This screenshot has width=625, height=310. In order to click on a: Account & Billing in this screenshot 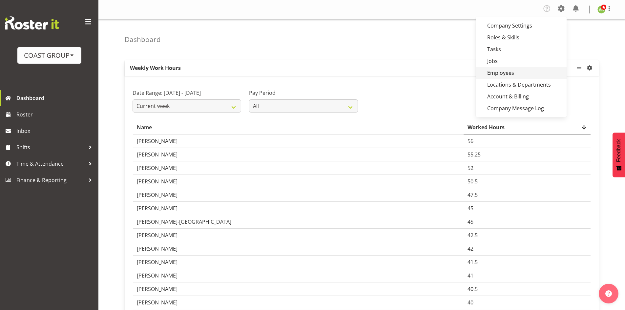, I will do `click(521, 96)`.